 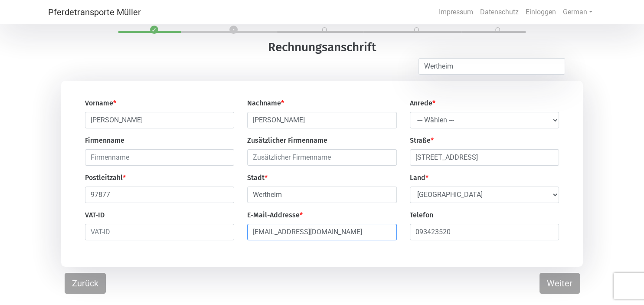 What do you see at coordinates (322, 158) in the screenshot?
I see `input: Zusätzlicher Firmenname` at bounding box center [322, 158].